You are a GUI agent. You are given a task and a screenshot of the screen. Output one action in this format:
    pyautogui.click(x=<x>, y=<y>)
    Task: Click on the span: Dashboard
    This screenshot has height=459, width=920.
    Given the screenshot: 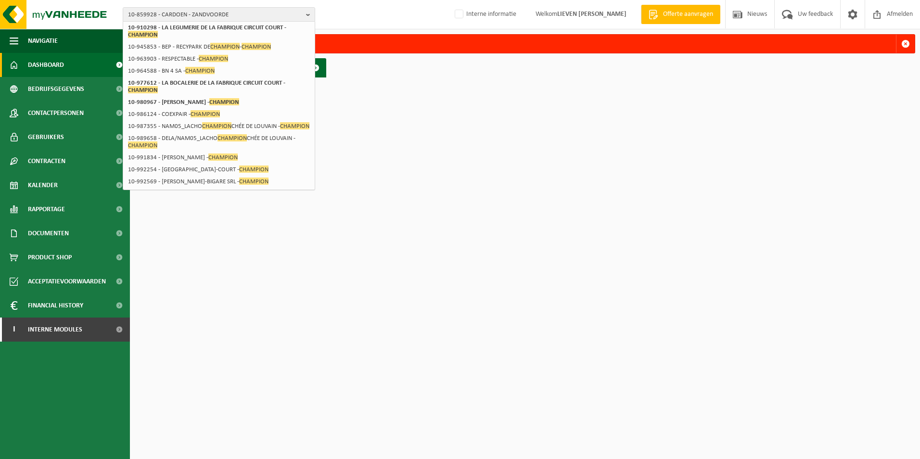 What is the action you would take?
    pyautogui.click(x=46, y=65)
    